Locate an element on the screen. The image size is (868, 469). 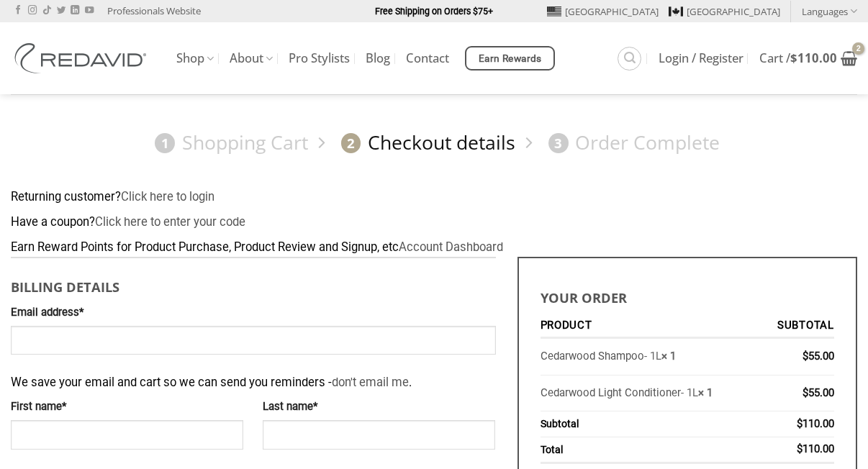
div: Earn Reward Points for Product Purchase, Product Review and Signup, etc is located at coordinates (434, 248).